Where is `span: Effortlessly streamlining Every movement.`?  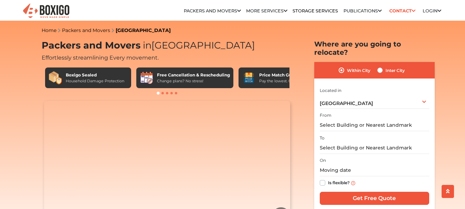 span: Effortlessly streamlining Every movement. is located at coordinates (100, 58).